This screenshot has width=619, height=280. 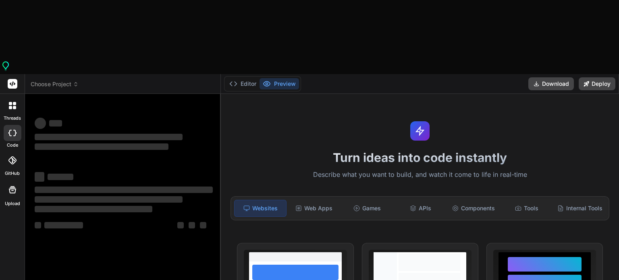 I want to click on button: Download, so click(x=551, y=84).